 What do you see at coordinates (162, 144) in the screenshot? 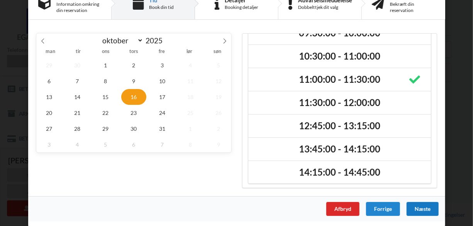
I see `span: november 7, 2025` at bounding box center [162, 144].